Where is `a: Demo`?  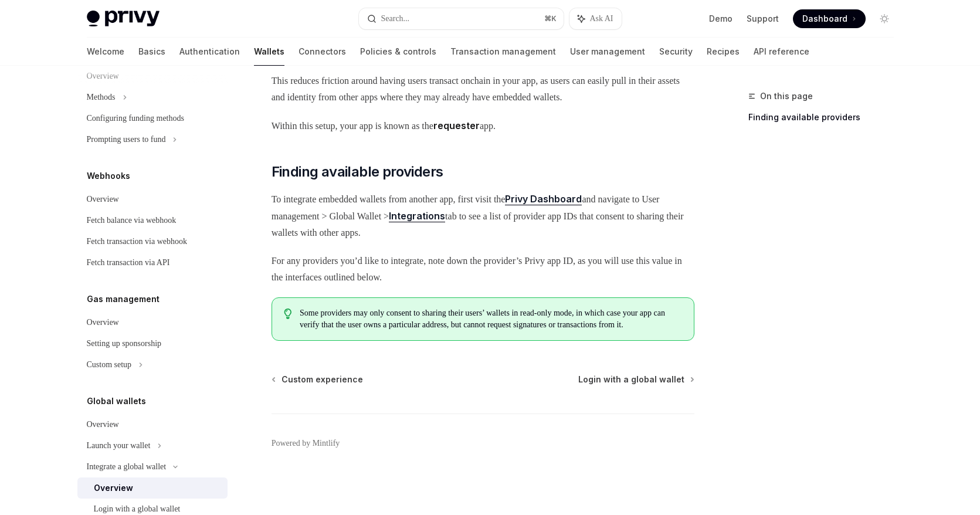 a: Demo is located at coordinates (720, 19).